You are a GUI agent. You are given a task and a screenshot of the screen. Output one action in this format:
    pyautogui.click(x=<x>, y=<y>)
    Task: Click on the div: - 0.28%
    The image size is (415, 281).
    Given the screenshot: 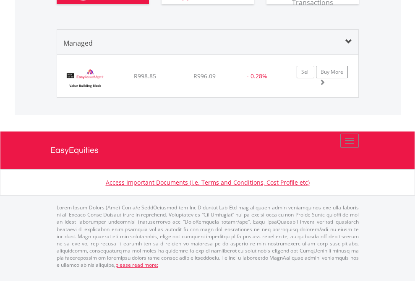 What is the action you would take?
    pyautogui.click(x=257, y=76)
    